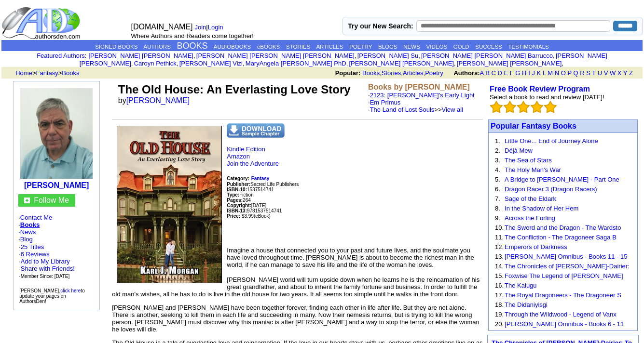 The height and width of the screenshot is (343, 644). I want to click on a: U, so click(600, 73).